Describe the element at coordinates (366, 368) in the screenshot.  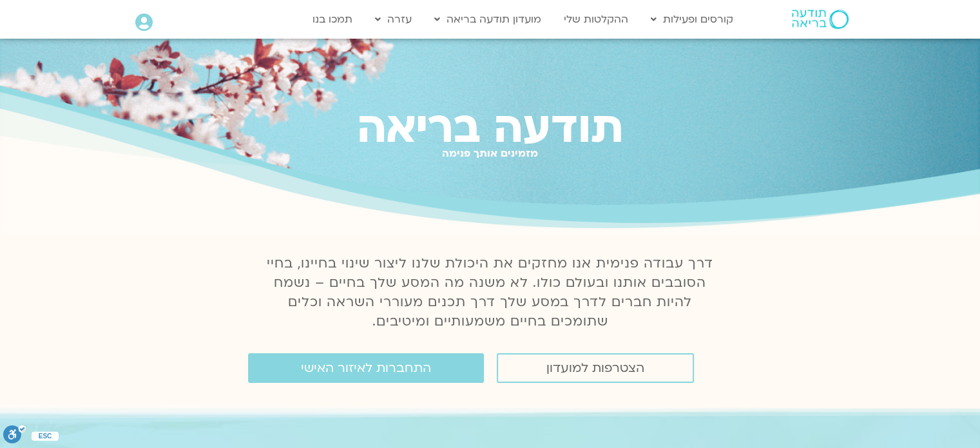
I see `span: התחברות לאיזור האישי` at that location.